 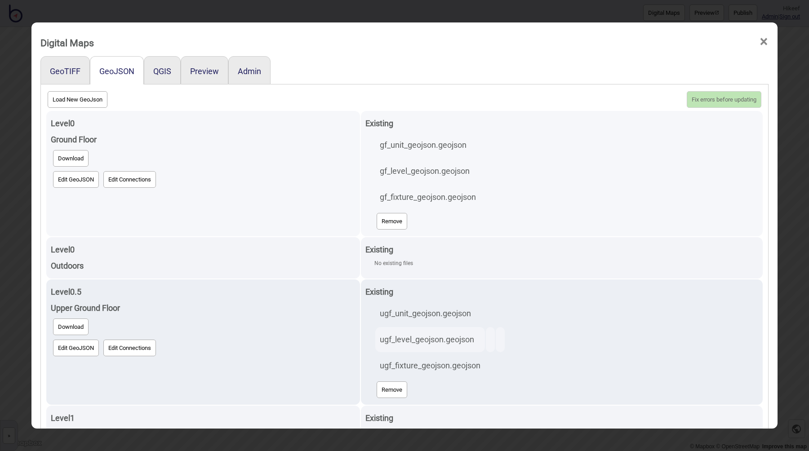 What do you see at coordinates (566, 263) in the screenshot?
I see `div: No existing files` at bounding box center [566, 263].